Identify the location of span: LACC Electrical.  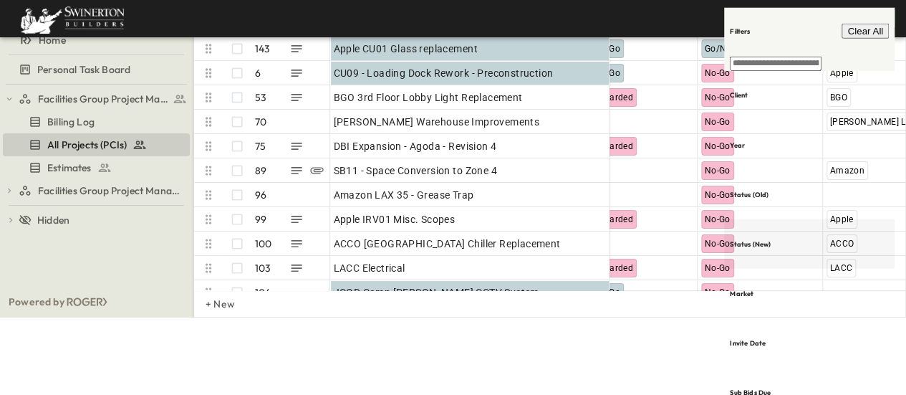
(370, 268).